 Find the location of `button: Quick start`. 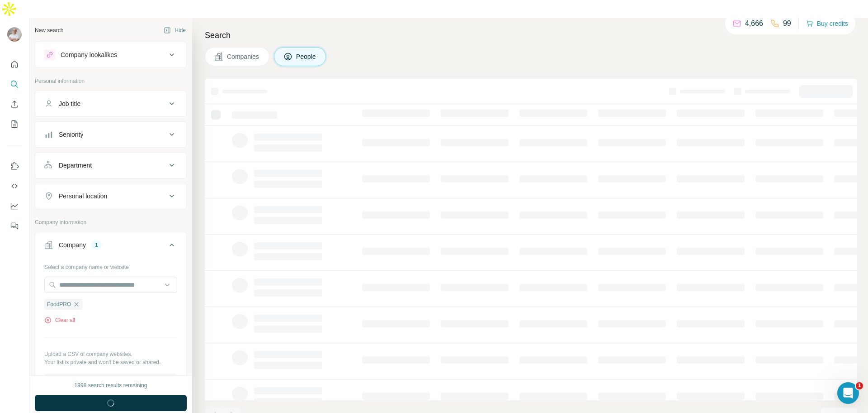

button: Quick start is located at coordinates (14, 65).